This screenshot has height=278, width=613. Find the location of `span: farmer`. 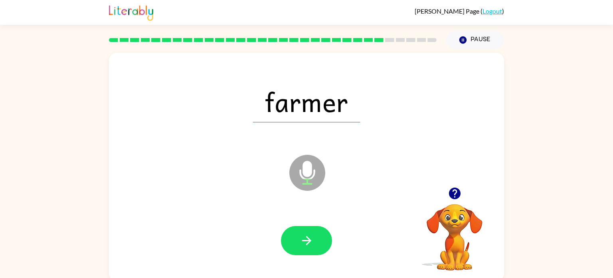

span: farmer is located at coordinates (307, 101).